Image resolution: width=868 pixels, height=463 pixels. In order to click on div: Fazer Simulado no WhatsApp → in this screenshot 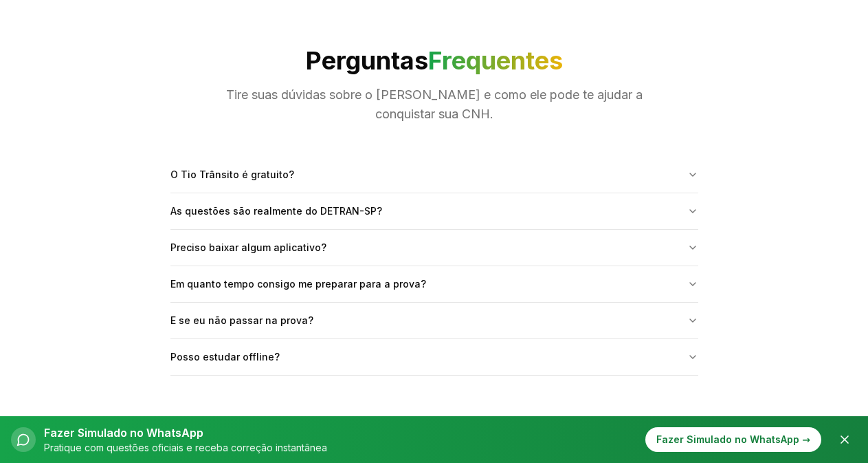, I will do `click(733, 439)`.